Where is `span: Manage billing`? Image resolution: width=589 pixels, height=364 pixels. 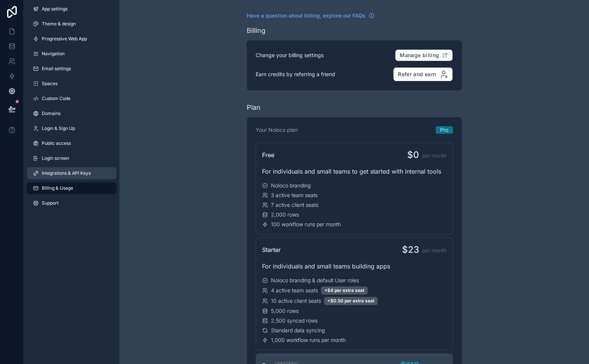
span: Manage billing is located at coordinates (419, 55).